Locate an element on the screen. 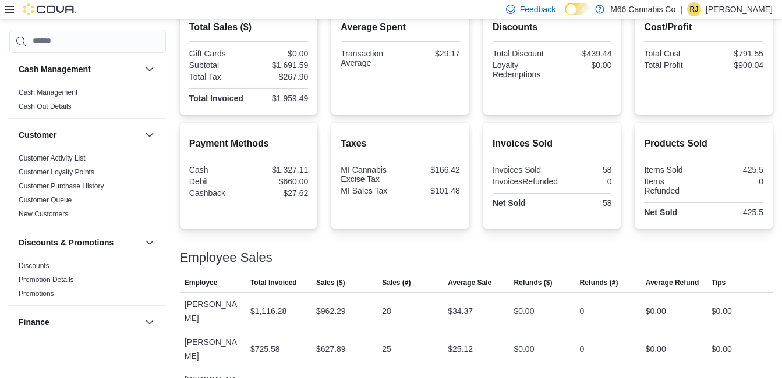 Image resolution: width=782 pixels, height=378 pixels. a: Cash Management is located at coordinates (48, 92).